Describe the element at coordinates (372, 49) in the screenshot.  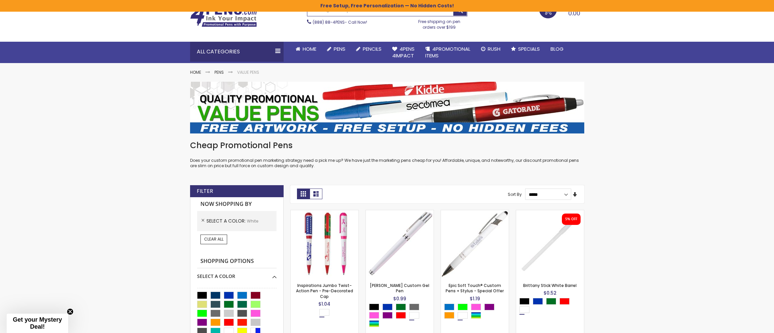
I see `span: Pencils` at that location.